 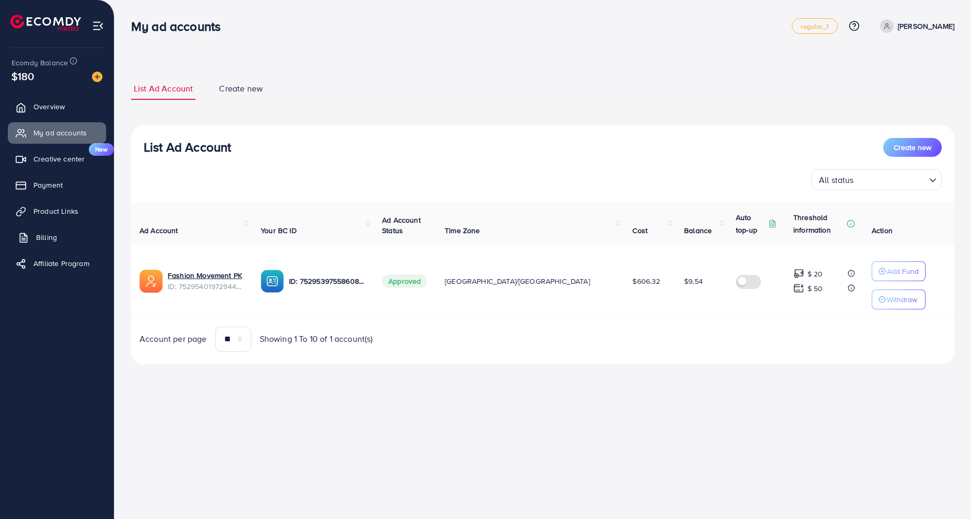 I want to click on span: Creative center, so click(x=59, y=159).